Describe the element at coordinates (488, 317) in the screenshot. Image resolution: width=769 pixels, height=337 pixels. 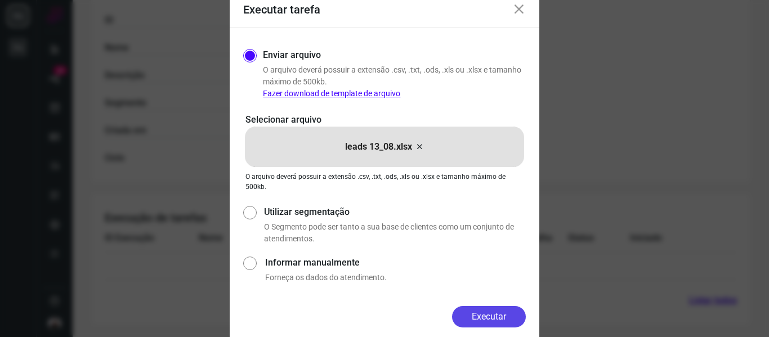
I see `button: Executar` at that location.